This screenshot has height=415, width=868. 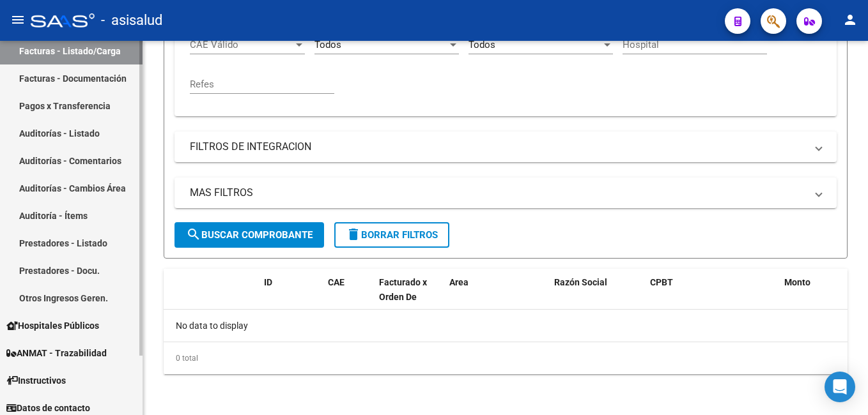 What do you see at coordinates (662, 282) in the screenshot?
I see `span: CPBT` at bounding box center [662, 282].